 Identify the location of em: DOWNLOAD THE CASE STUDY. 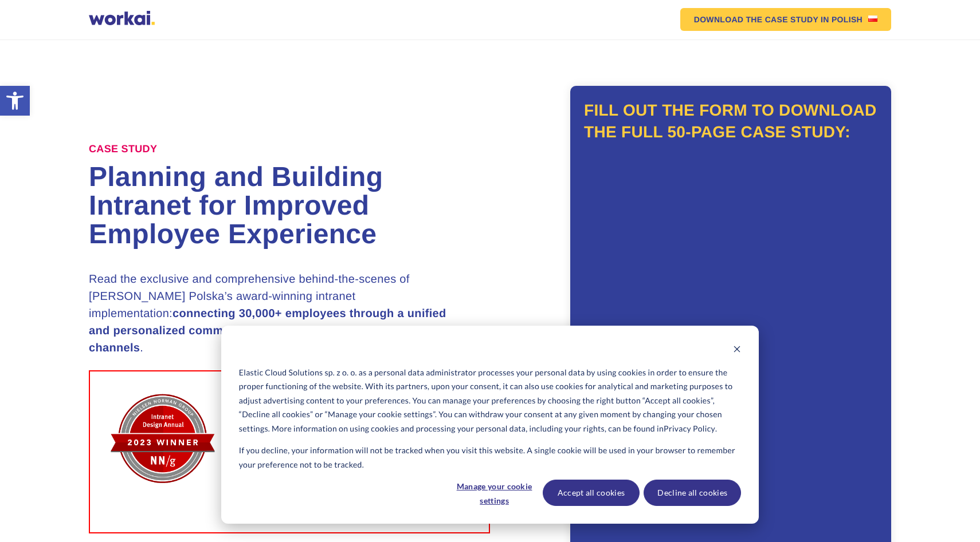
(756, 20).